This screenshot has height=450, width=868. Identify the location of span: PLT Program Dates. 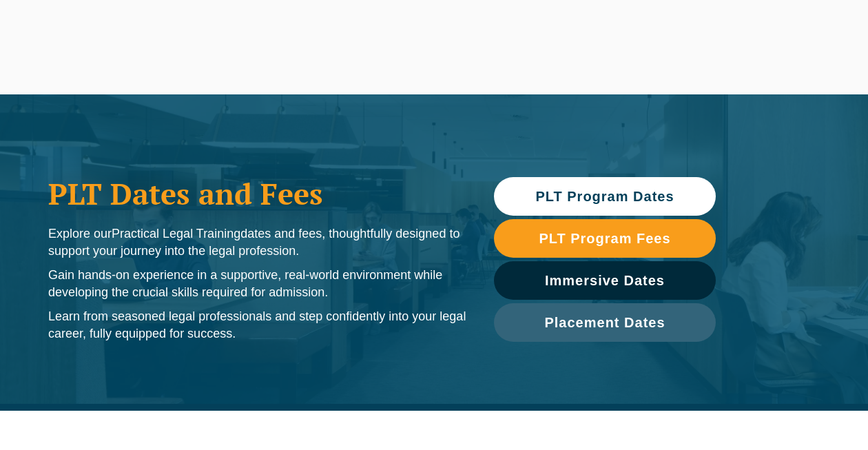
(604, 197).